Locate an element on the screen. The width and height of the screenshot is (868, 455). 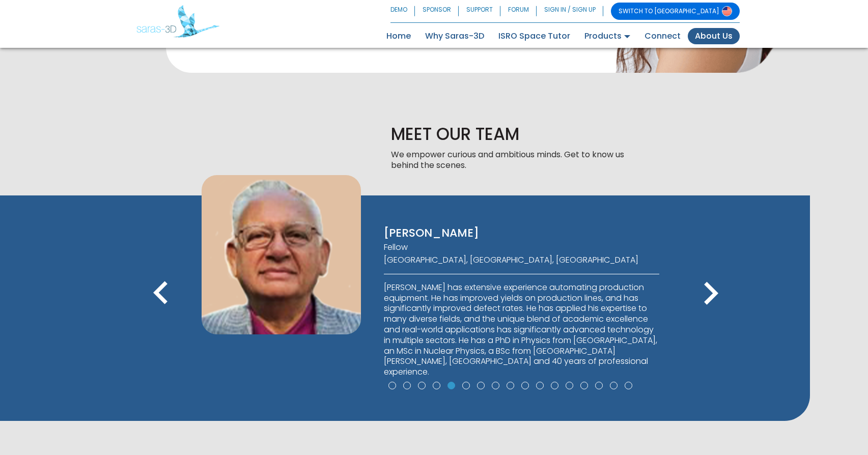
a: About Us is located at coordinates (714, 36).